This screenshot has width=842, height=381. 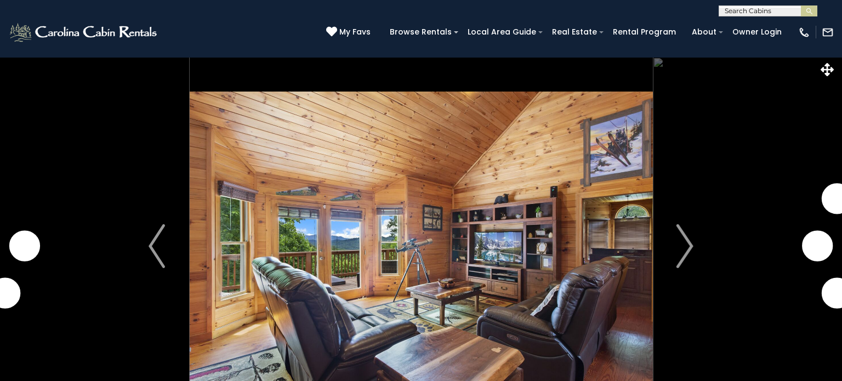 What do you see at coordinates (644, 32) in the screenshot?
I see `a: Rental Program` at bounding box center [644, 32].